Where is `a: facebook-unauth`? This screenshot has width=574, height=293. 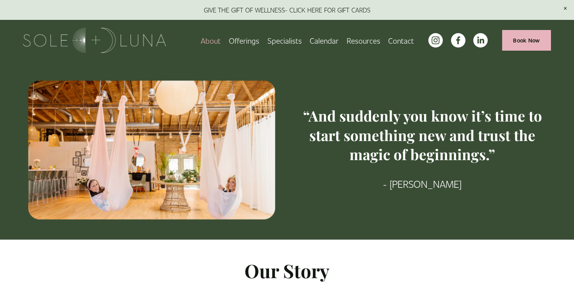 a: facebook-unauth is located at coordinates (458, 40).